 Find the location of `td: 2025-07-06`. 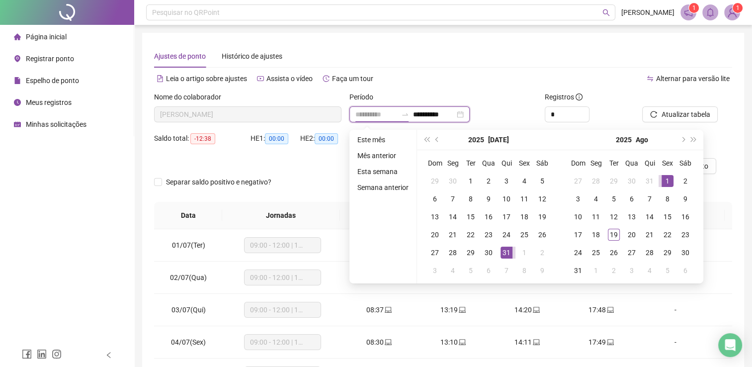

td: 2025-07-06 is located at coordinates (435, 199).